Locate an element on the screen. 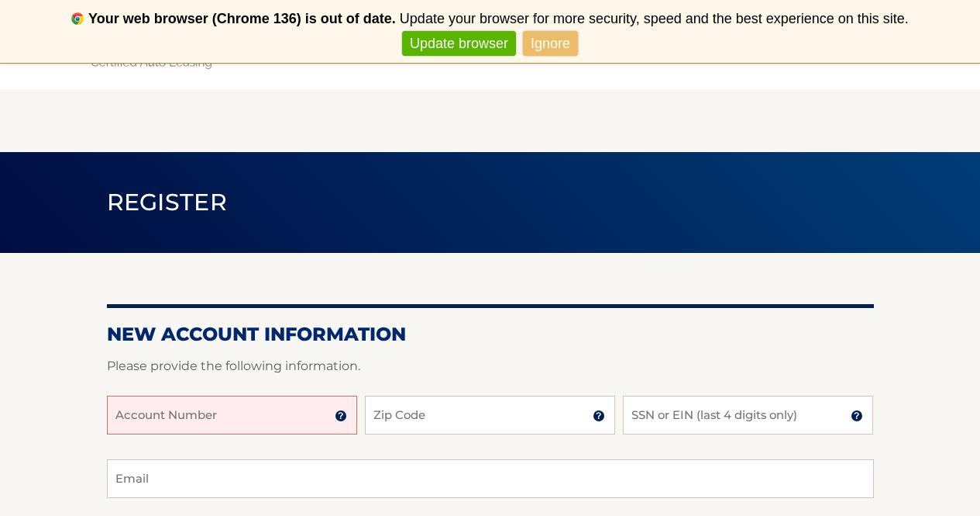  a: Update browser is located at coordinates (459, 44).